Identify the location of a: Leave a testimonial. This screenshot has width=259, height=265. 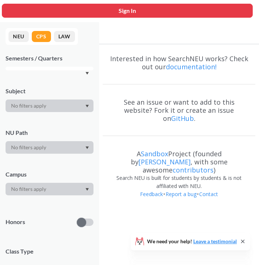
(215, 241).